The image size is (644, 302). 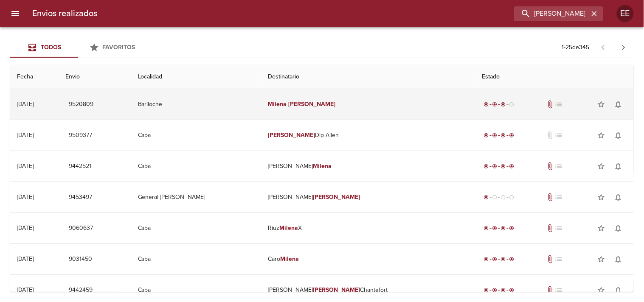 What do you see at coordinates (196, 104) in the screenshot?
I see `td: Bariloche` at bounding box center [196, 104].